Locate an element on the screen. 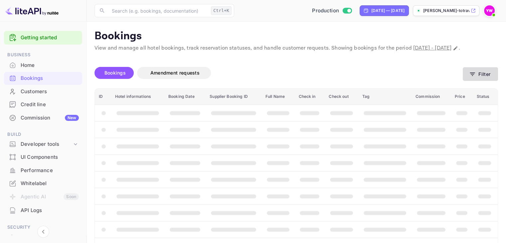 The image size is (506, 243). div: Team management is located at coordinates (50, 237).